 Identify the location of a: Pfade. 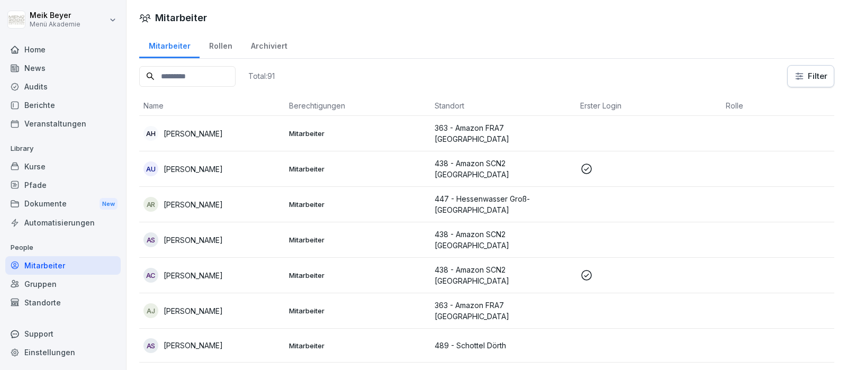
(63, 185).